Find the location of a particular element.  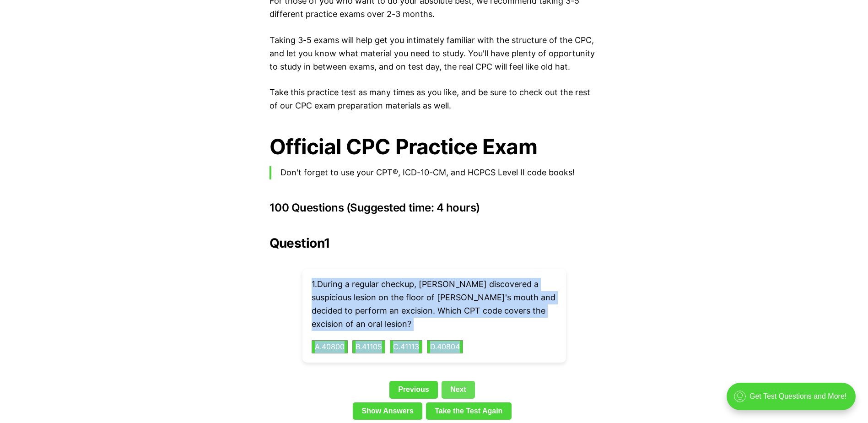

h1: Official CPC Practice Exam is located at coordinates (434, 146).